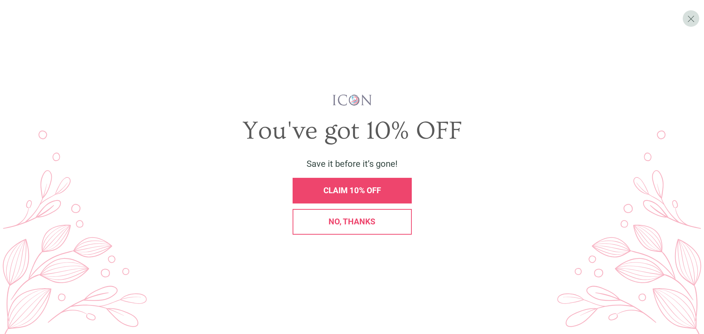 The image size is (704, 334). I want to click on span: You've got 10% OFF, so click(352, 131).